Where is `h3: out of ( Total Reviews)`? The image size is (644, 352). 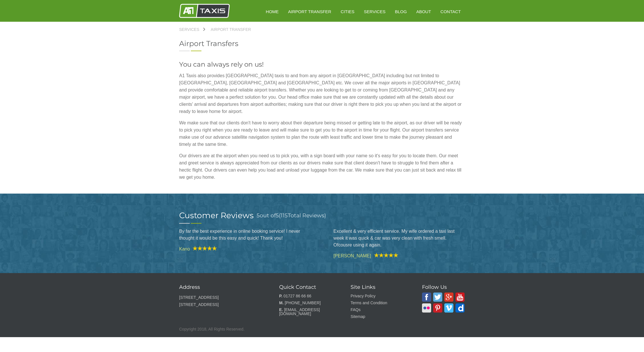
h3: out of ( Total Reviews) is located at coordinates (292, 215).